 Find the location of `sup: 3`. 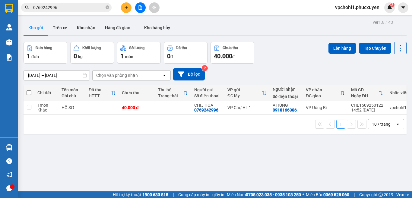

sup: 3 is located at coordinates (393, 5).